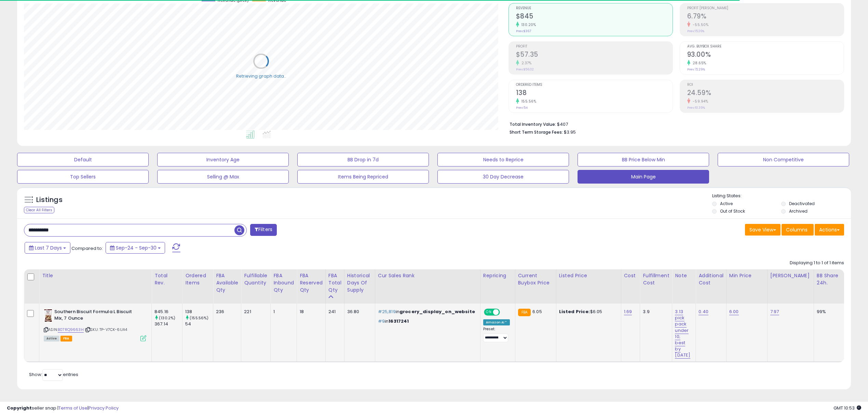 This screenshot has width=868, height=415. Describe the element at coordinates (699, 101) in the screenshot. I see `small: -59.94%` at that location.